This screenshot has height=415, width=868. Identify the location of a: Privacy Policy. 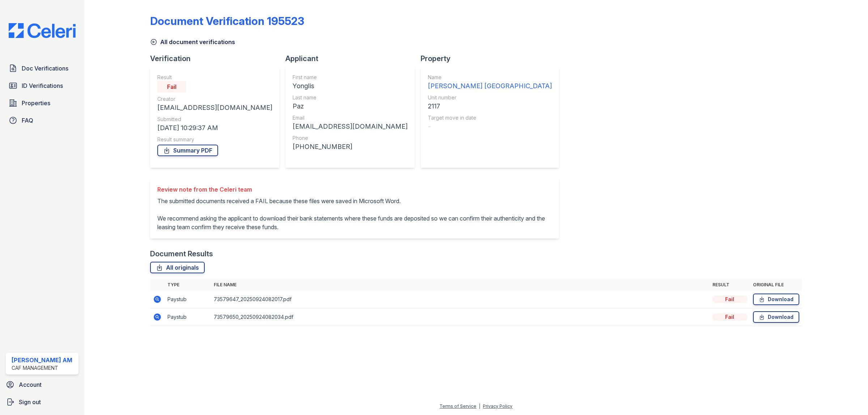
(498, 405).